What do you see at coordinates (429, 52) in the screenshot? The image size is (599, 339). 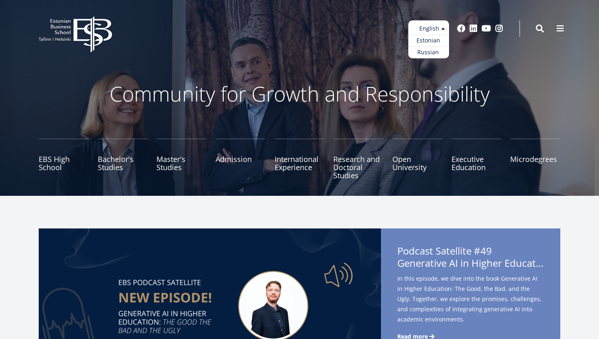 I see `a: Russian` at bounding box center [429, 52].